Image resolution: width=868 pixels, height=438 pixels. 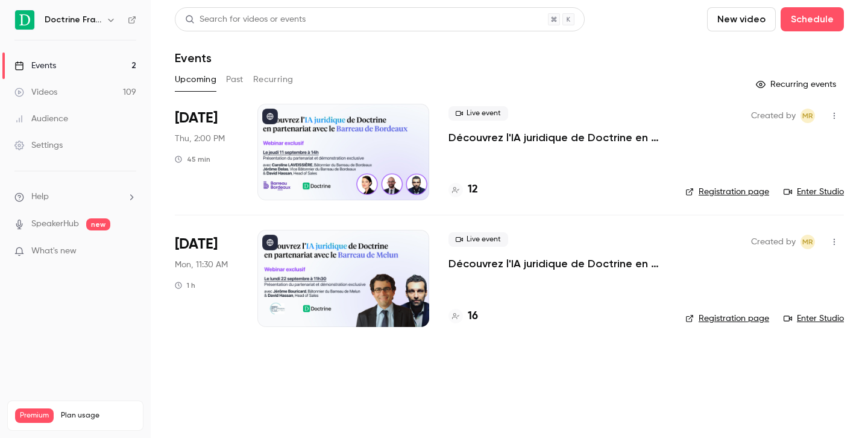 What do you see at coordinates (473, 316) in the screenshot?
I see `h4: 16` at bounding box center [473, 316].